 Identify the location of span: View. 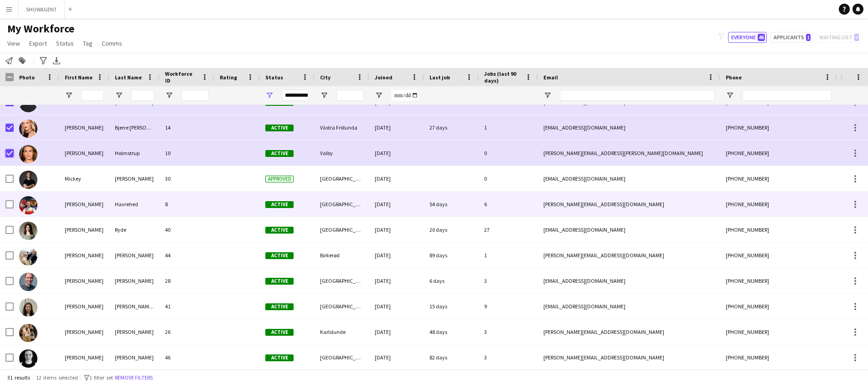
(14, 44).